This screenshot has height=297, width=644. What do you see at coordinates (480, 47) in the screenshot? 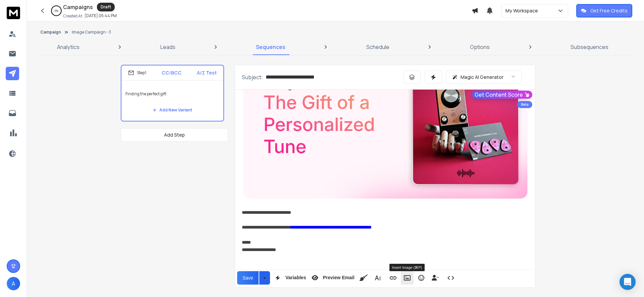
I see `p: Options` at bounding box center [480, 47].